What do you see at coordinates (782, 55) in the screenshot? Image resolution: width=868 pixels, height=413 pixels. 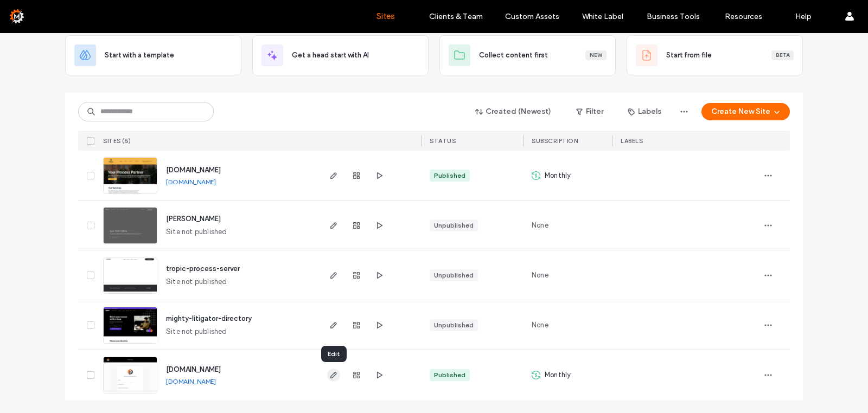 I see `div: Beta` at bounding box center [782, 55].